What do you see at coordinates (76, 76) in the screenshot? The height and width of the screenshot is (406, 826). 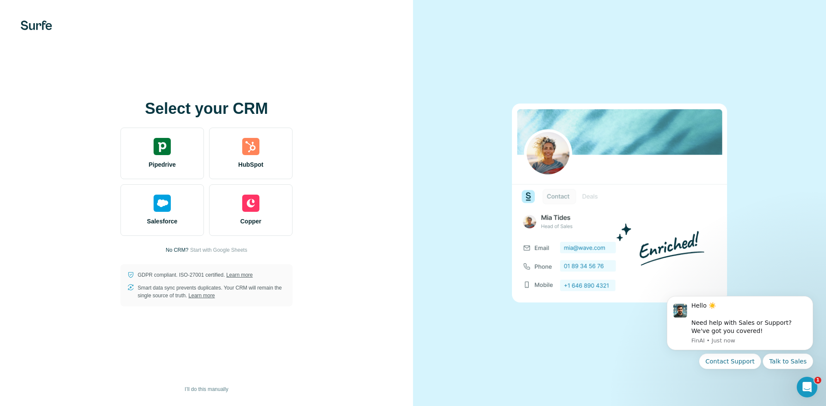 I see `button: Quick reply: Contact Support` at bounding box center [76, 76].